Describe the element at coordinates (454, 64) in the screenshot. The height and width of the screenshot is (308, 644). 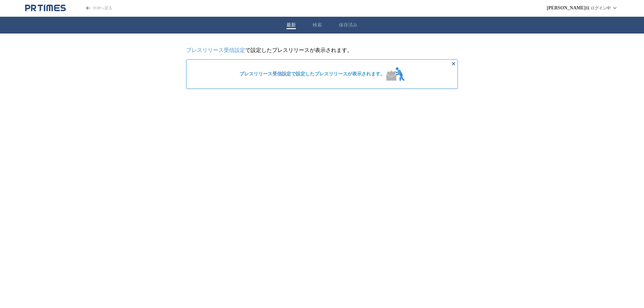
I see `button: 非表示にする` at that location.